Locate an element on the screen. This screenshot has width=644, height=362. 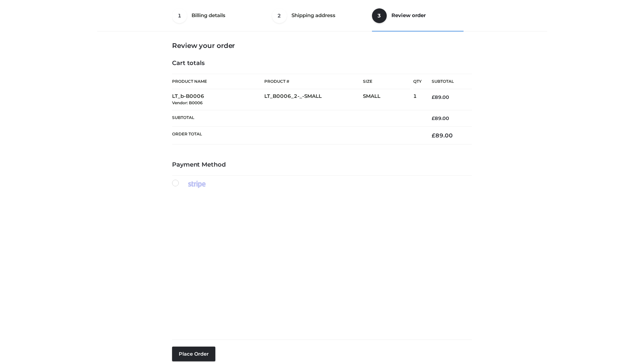
td: 1 is located at coordinates (417, 100).